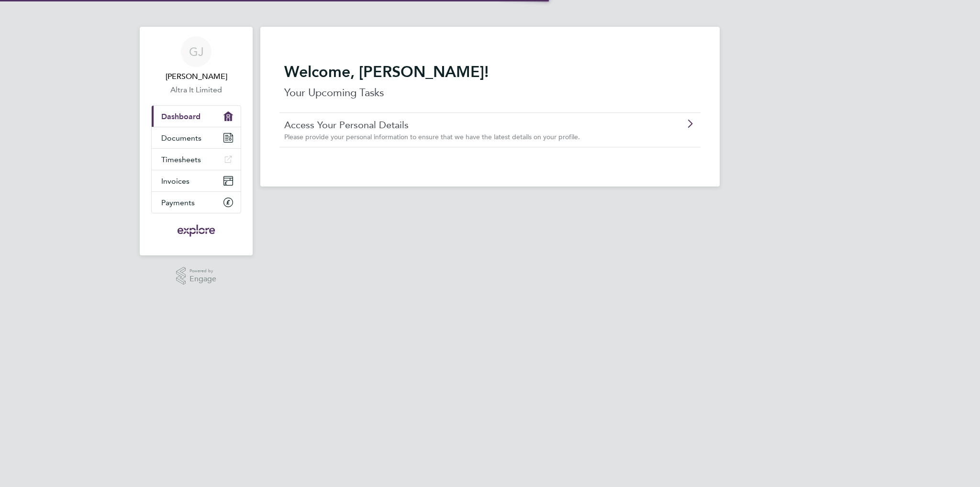  What do you see at coordinates (181, 159) in the screenshot?
I see `span: Timesheets` at bounding box center [181, 159].